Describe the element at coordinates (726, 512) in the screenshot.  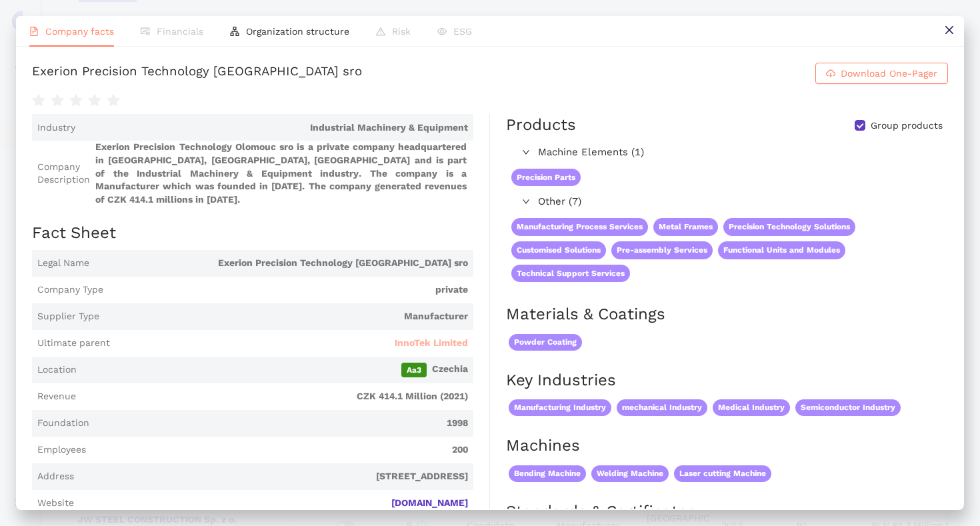
I see `h2: Standards & Certificates` at that location.